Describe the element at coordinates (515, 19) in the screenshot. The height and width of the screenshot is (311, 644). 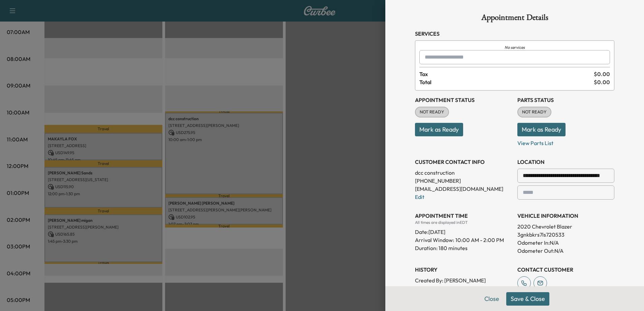
I see `h1: Appointment Details` at that location.